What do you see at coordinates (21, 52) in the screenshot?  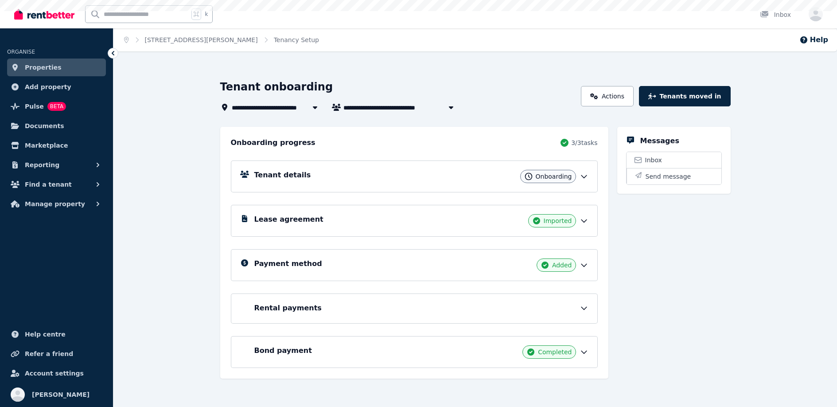 I see `span: ORGANISE` at bounding box center [21, 52].